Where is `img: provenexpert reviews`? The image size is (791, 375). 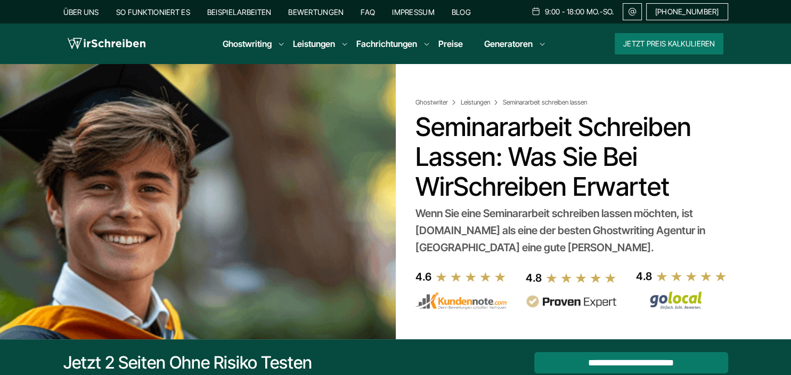 img: provenexpert reviews is located at coordinates (571, 301).